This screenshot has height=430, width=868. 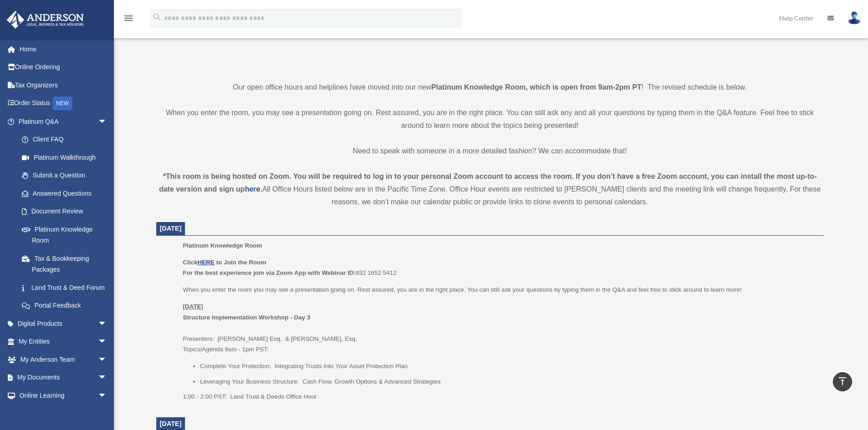 I want to click on a: Client FAQ, so click(x=66, y=140).